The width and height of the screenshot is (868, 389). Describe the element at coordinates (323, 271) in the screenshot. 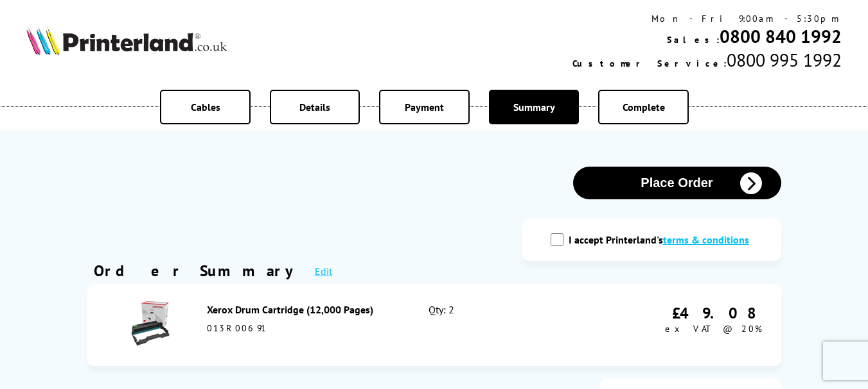

I see `a: Edit` at that location.